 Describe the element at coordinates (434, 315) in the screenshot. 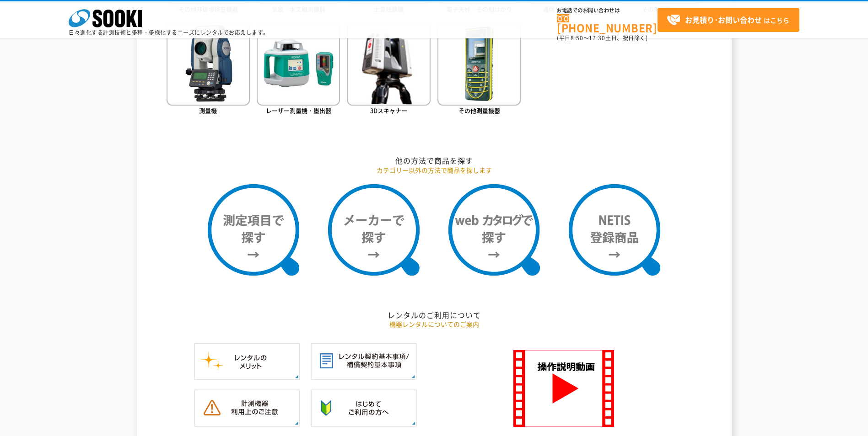

I see `h2: レンタルのご利用について` at that location.